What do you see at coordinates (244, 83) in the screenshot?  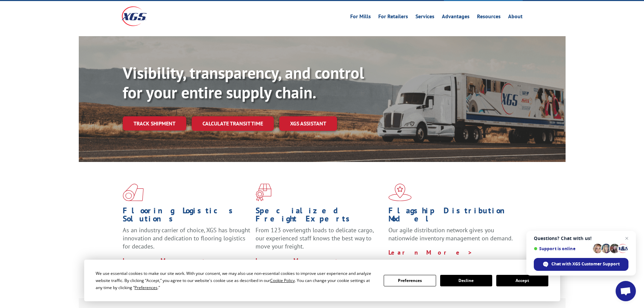 I see `b: Visibility, transparency, and control for your entire supply chain.` at bounding box center [244, 83].